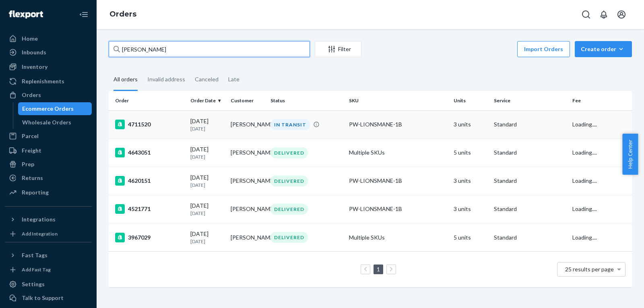  What do you see at coordinates (621, 14) in the screenshot?
I see `button: Open account menu` at bounding box center [621, 14].